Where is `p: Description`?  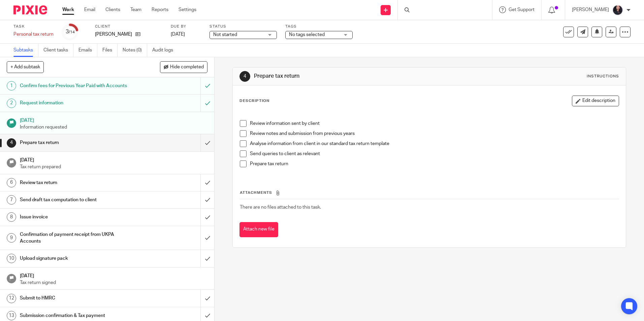 p: Description is located at coordinates (254, 101).